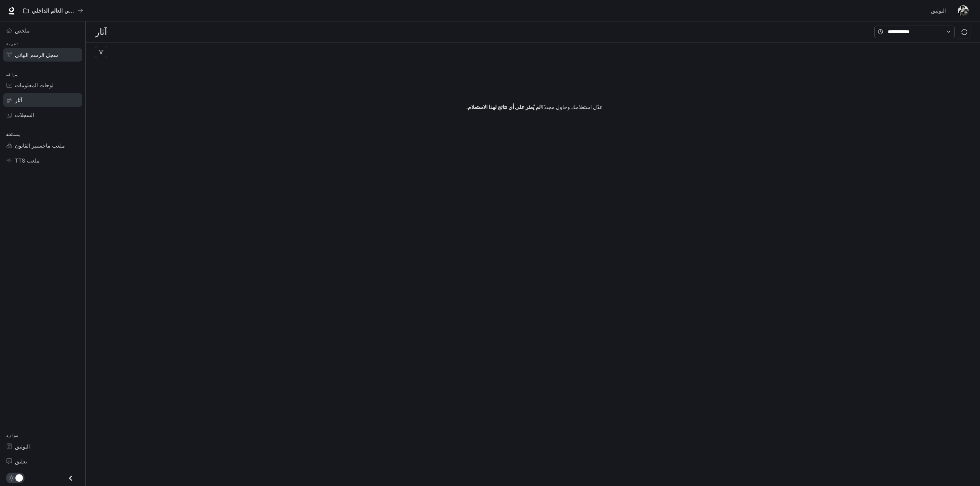 The width and height of the screenshot is (980, 486). I want to click on button: جميع مساحات العمل, so click(53, 11).